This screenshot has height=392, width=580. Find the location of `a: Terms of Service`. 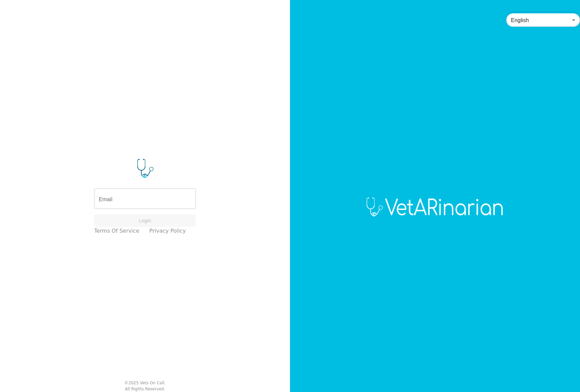

a: Terms of Service is located at coordinates (116, 231).